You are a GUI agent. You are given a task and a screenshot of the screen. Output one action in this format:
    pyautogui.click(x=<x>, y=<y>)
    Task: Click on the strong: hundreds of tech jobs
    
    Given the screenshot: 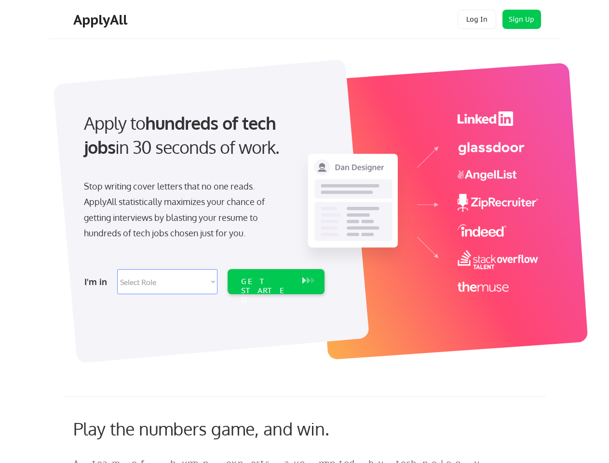 What is the action you would take?
    pyautogui.click(x=182, y=135)
    